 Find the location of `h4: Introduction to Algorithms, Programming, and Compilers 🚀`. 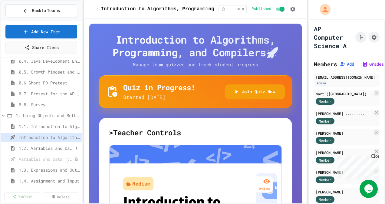

h4: Introduction to Algorithms, Programming, and Compilers 🚀 is located at coordinates (196, 46).